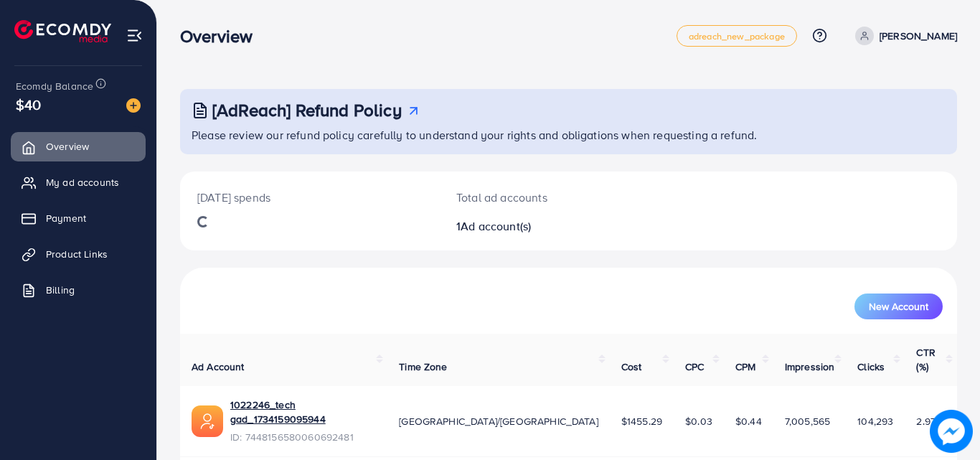  What do you see at coordinates (631, 367) in the screenshot?
I see `span: Cost` at bounding box center [631, 367].